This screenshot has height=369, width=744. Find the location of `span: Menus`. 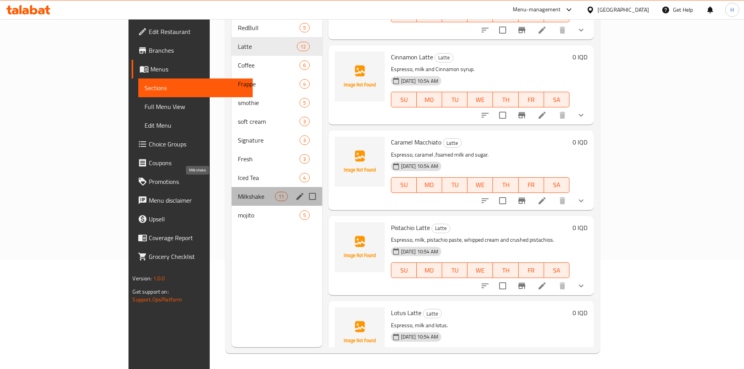

span: Menus is located at coordinates (198, 69).